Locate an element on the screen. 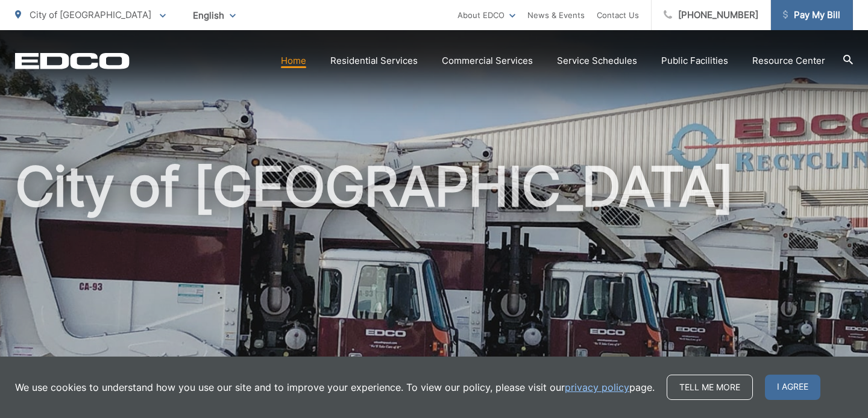 Image resolution: width=868 pixels, height=418 pixels. span: I agree is located at coordinates (792, 387).